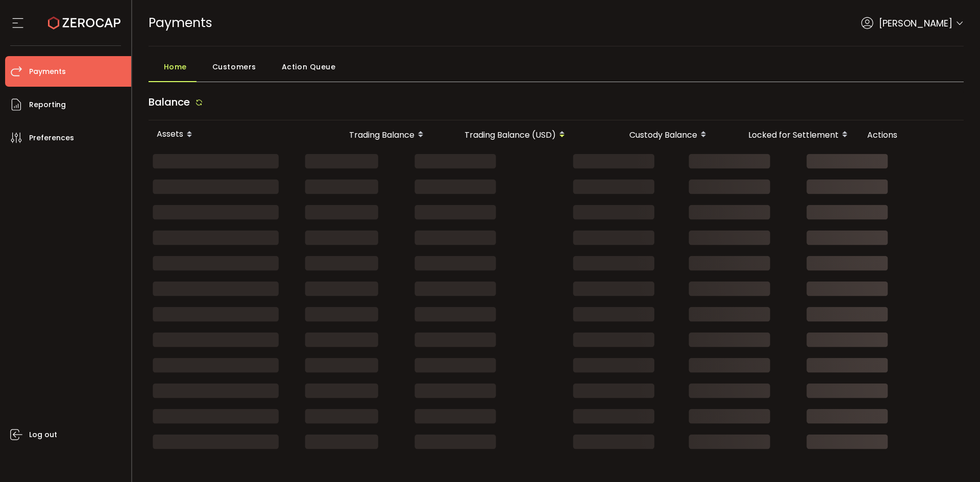 This screenshot has width=980, height=482. Describe the element at coordinates (228, 134) in the screenshot. I see `div: Assets` at that location.